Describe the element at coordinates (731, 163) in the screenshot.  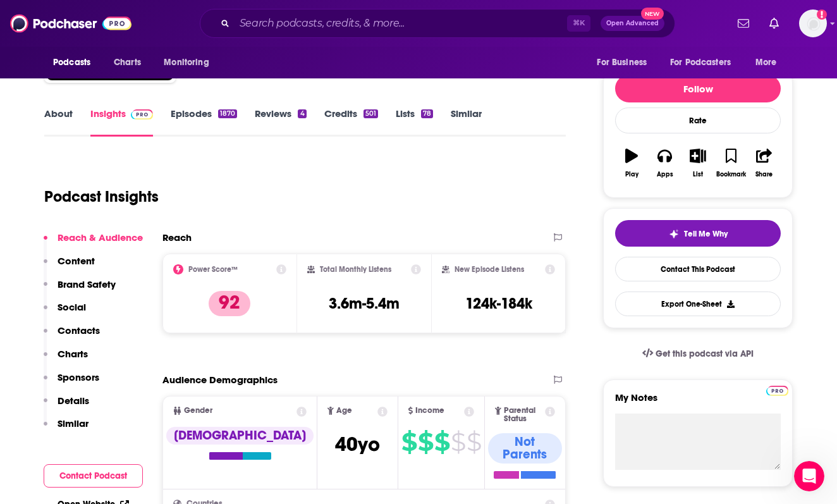
I see `button: Bookmark` at that location.